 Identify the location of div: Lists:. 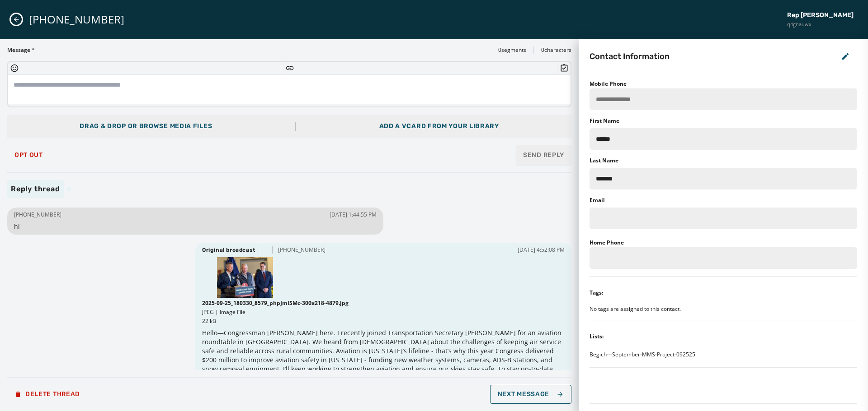
(596, 337).